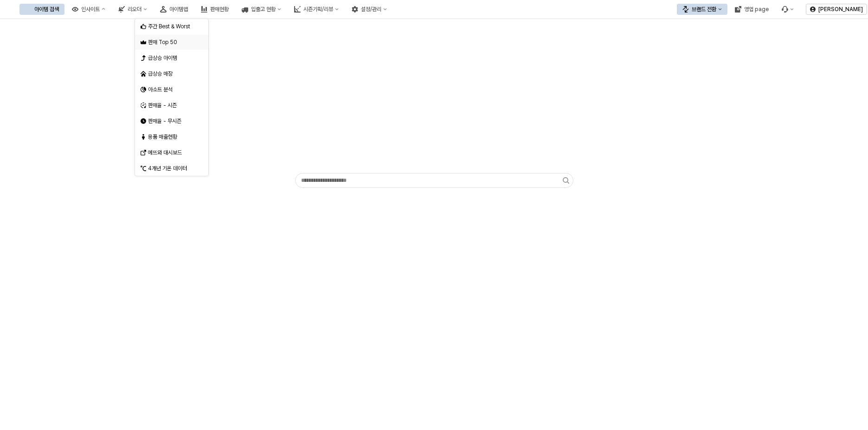  I want to click on button: 설정/관리, so click(370, 9).